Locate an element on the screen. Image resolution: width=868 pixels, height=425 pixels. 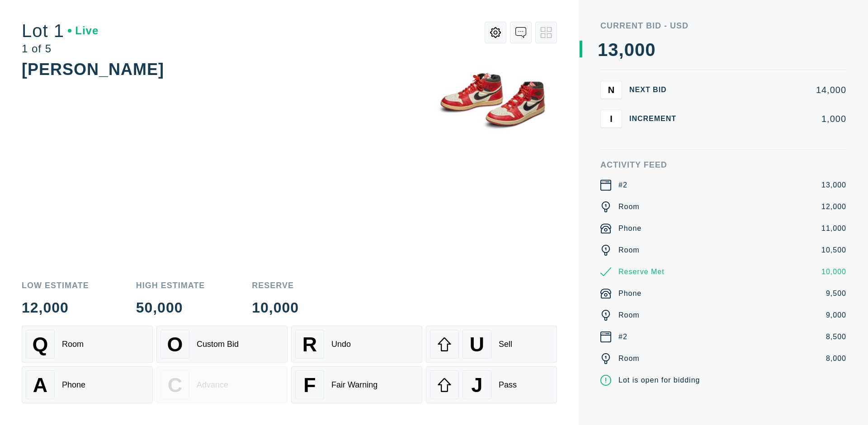
div: 11,000 is located at coordinates (833, 229).